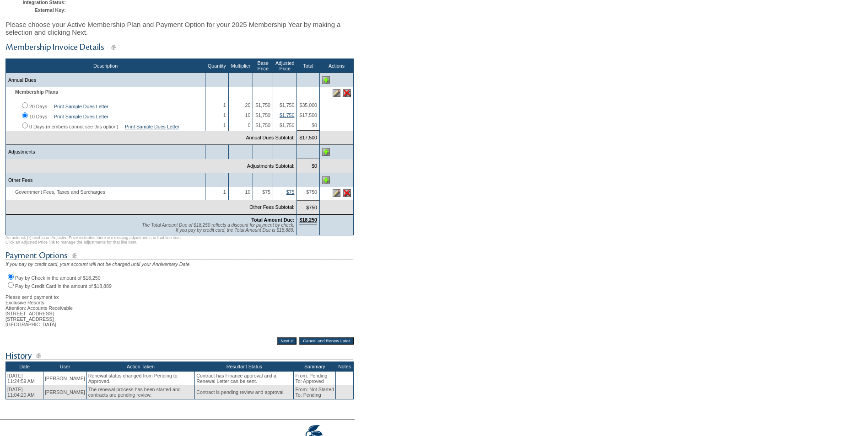 The image size is (868, 436). What do you see at coordinates (287, 116) in the screenshot?
I see `a: $1,750` at bounding box center [287, 116].